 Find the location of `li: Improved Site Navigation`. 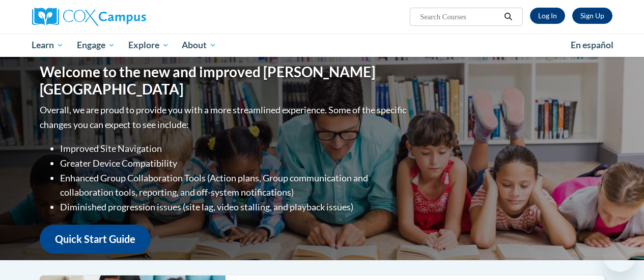

li: Improved Site Navigation is located at coordinates (234, 149).